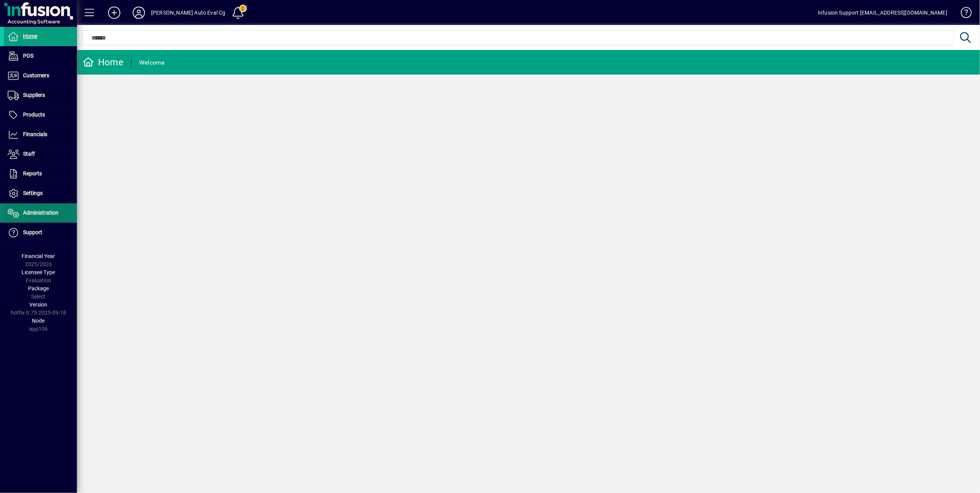 The width and height of the screenshot is (980, 493). What do you see at coordinates (40, 115) in the screenshot?
I see `a: Products` at bounding box center [40, 115].